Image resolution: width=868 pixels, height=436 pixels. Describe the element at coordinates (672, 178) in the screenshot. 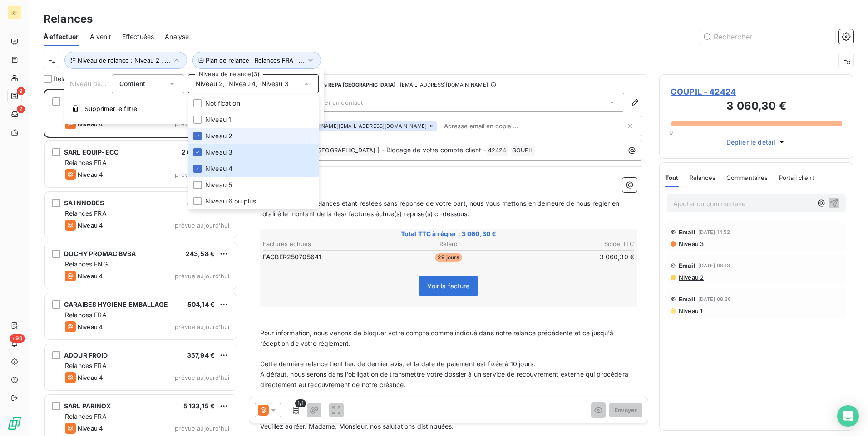

I see `span: Tout` at that location.